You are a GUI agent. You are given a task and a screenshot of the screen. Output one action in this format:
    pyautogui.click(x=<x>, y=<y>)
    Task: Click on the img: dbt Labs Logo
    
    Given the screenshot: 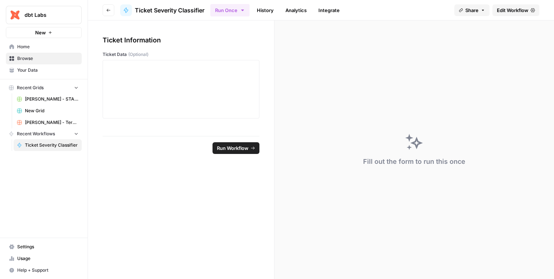 What is the action you would take?
    pyautogui.click(x=15, y=15)
    